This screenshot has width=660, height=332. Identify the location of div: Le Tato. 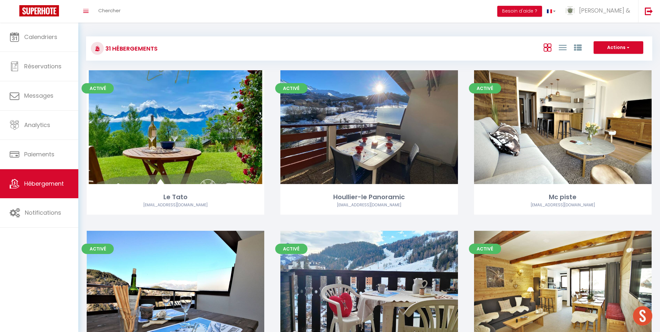
(175, 197).